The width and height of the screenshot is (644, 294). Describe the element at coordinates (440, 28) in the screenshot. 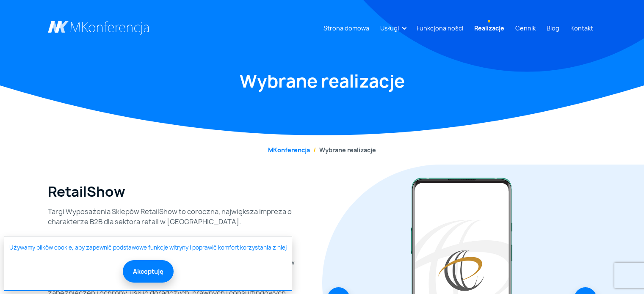

I see `a: Funkcjonalności` at that location.